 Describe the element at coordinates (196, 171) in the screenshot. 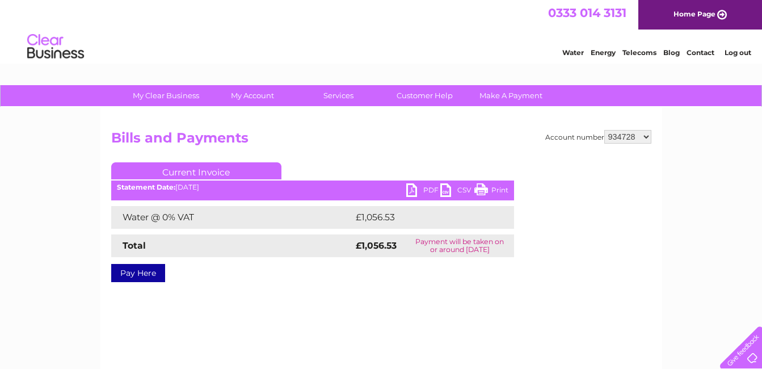

I see `a: Current Invoice` at that location.